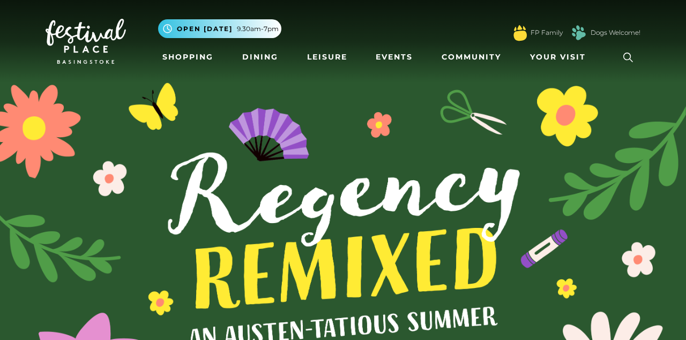 This screenshot has height=340, width=686. What do you see at coordinates (258, 29) in the screenshot?
I see `span: 9.30am-7pm` at bounding box center [258, 29].